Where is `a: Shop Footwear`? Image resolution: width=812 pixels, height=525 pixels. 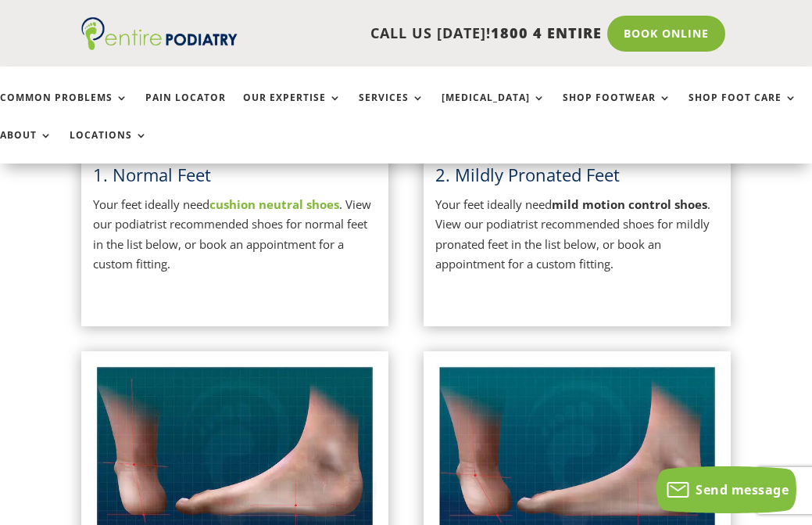
a: Shop Footwear is located at coordinates (617, 109).